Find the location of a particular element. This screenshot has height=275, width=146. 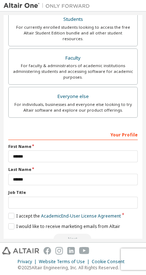

div: Everyone else is located at coordinates (73, 97).